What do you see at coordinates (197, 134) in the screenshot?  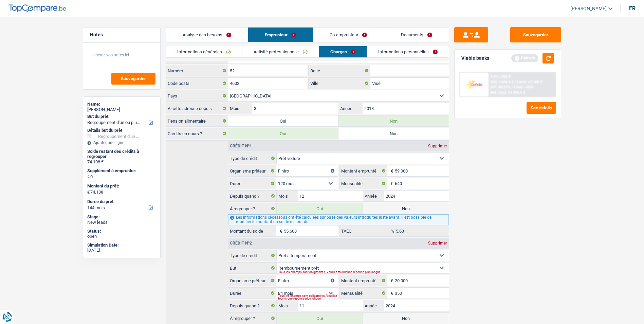 I see `label: Crédits en cours ?` at bounding box center [197, 134].